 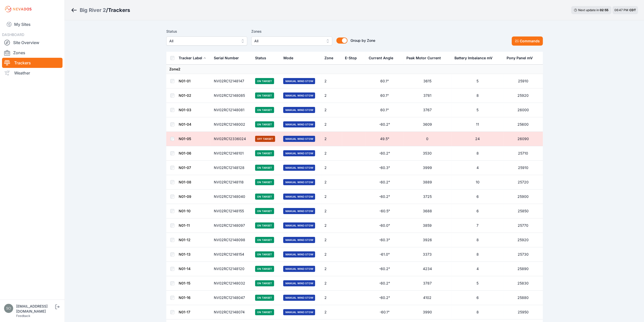 What do you see at coordinates (523, 182) in the screenshot?
I see `td: 25720` at bounding box center [523, 182].